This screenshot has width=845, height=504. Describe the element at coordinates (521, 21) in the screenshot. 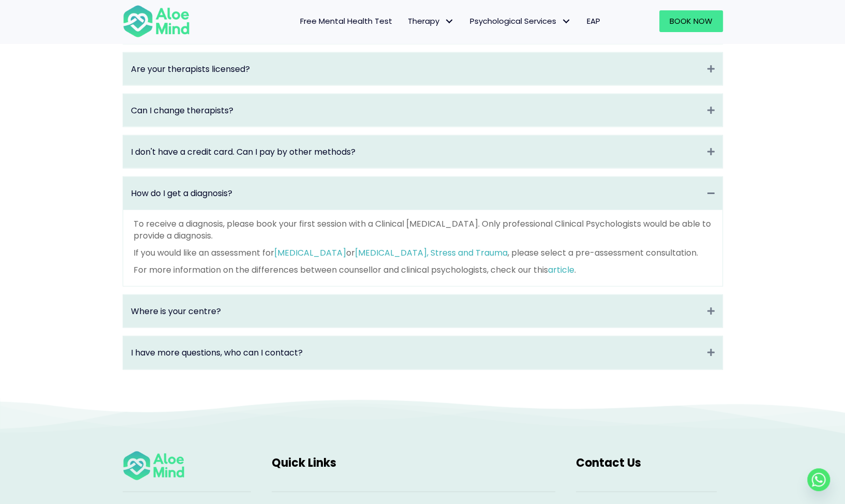

I see `span: Psychological Services` at that location.